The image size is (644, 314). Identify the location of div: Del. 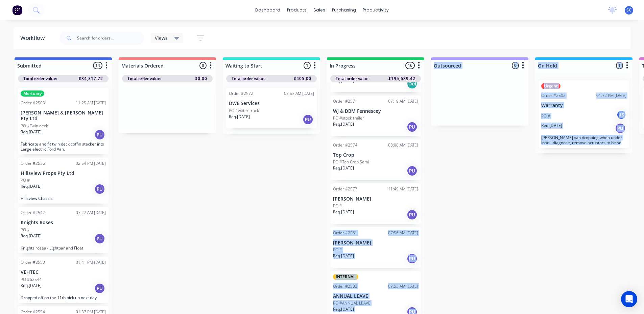
(412, 84).